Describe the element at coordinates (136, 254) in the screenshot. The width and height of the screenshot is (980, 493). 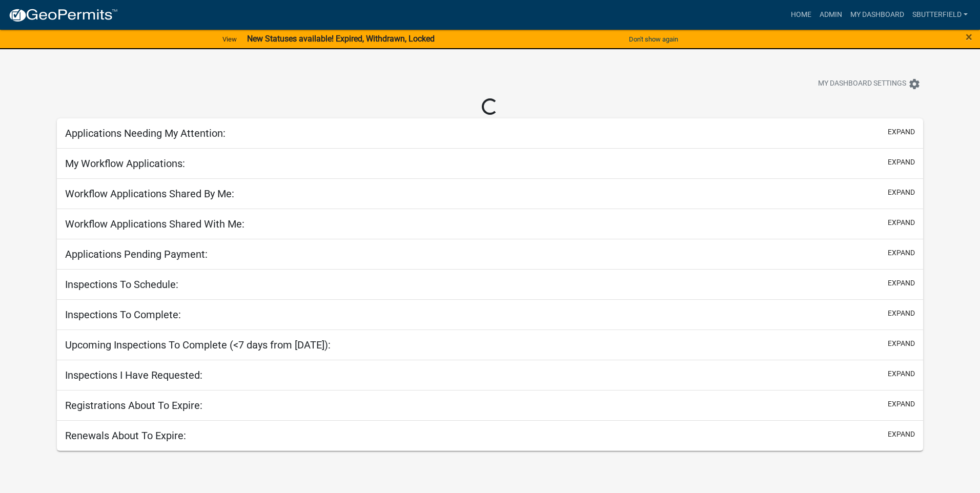
I see `h5: Applications Pending Payment:` at that location.